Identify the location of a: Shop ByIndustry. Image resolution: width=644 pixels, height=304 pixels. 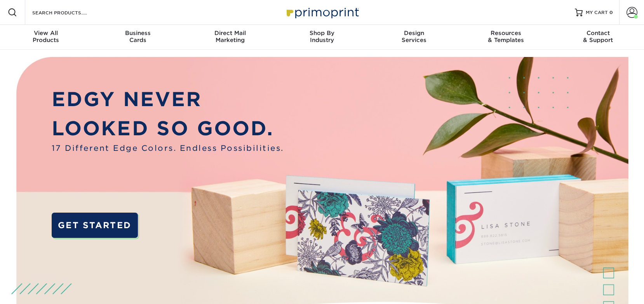
(322, 37).